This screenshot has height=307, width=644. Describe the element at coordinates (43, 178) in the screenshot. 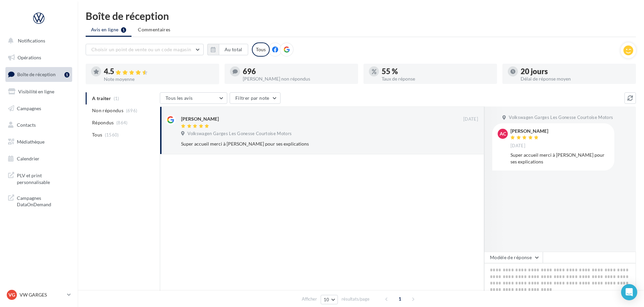

I see `span: PLV et print personnalisable` at that location.